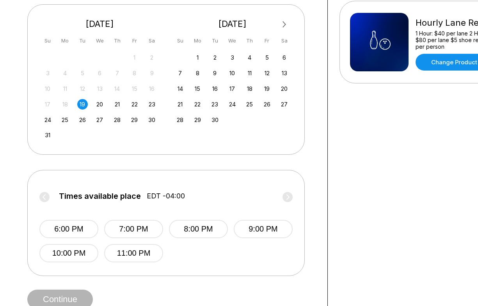  I want to click on div: Choose Monday, September 8th, 2025, so click(197, 73).